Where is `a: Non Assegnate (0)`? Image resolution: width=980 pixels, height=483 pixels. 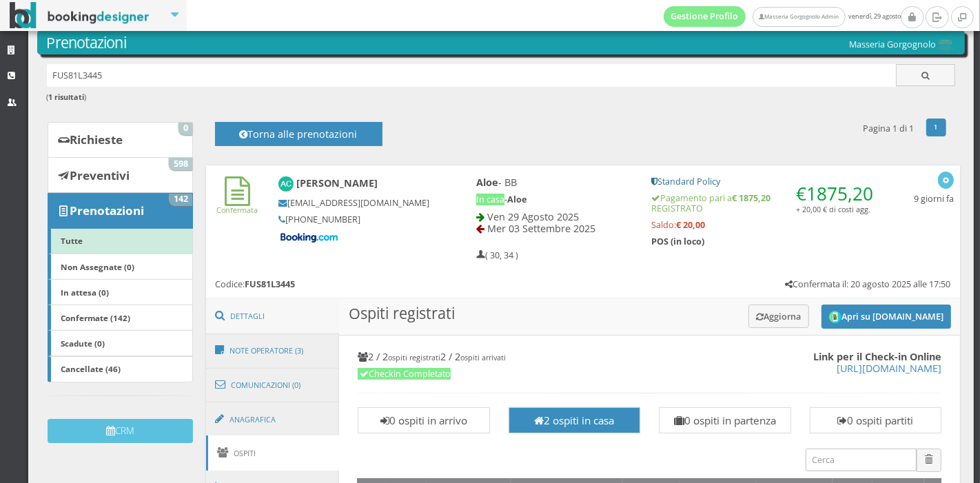
a: Non Assegnate (0) is located at coordinates (120, 266).